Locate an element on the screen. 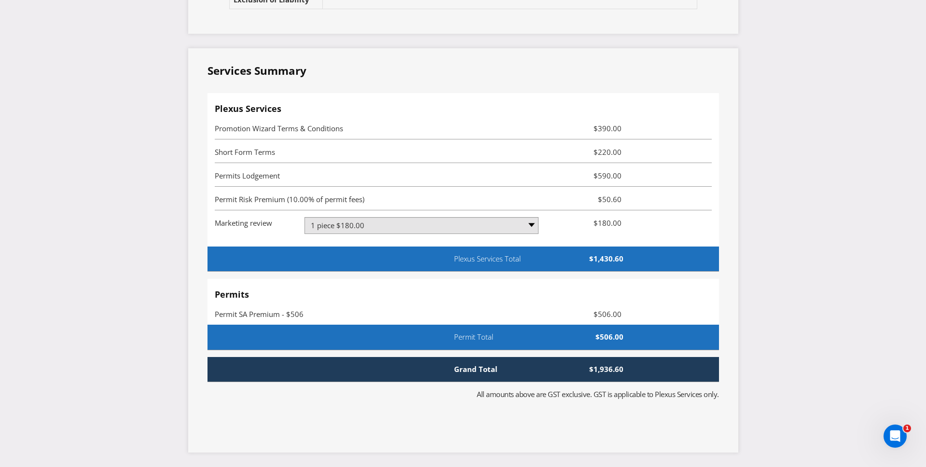 This screenshot has height=467, width=926. span: All amounts above are GST exclusive. GST is applicable to Plexus Services only. is located at coordinates (598, 394).